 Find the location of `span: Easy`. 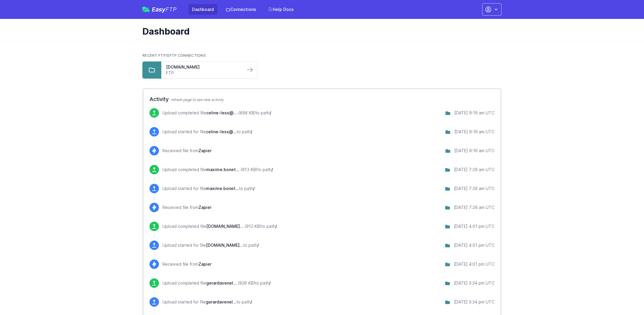

span: Easy is located at coordinates (164, 9).